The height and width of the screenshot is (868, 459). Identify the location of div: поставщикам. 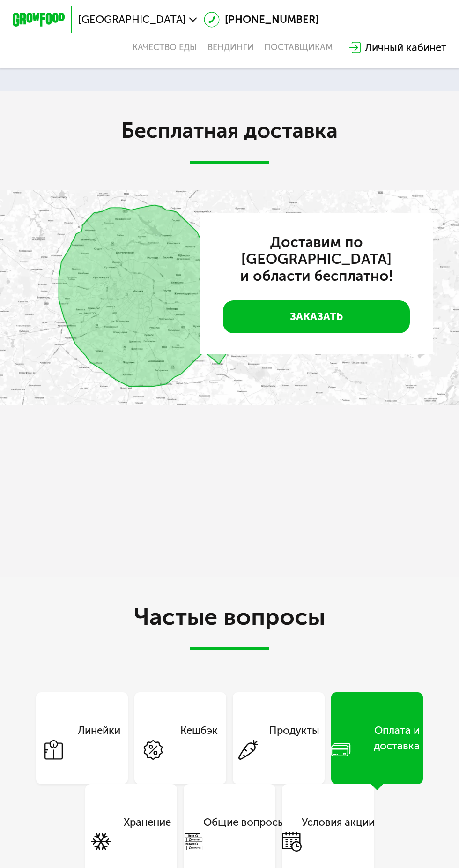
(298, 48).